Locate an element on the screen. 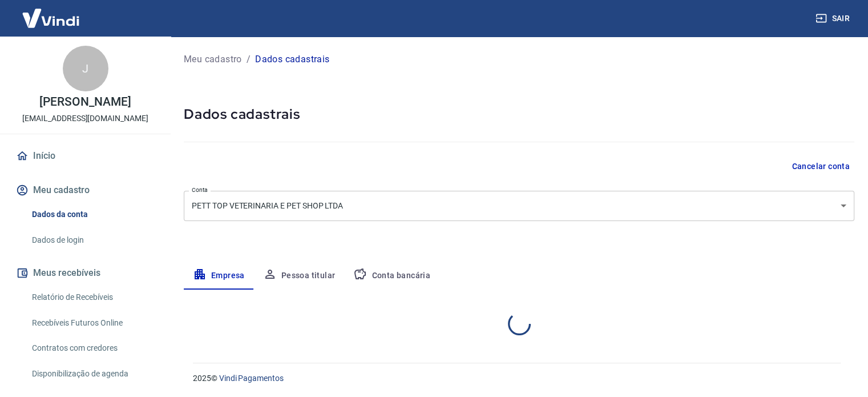  a: Vindi Pagamentos is located at coordinates (251, 378).